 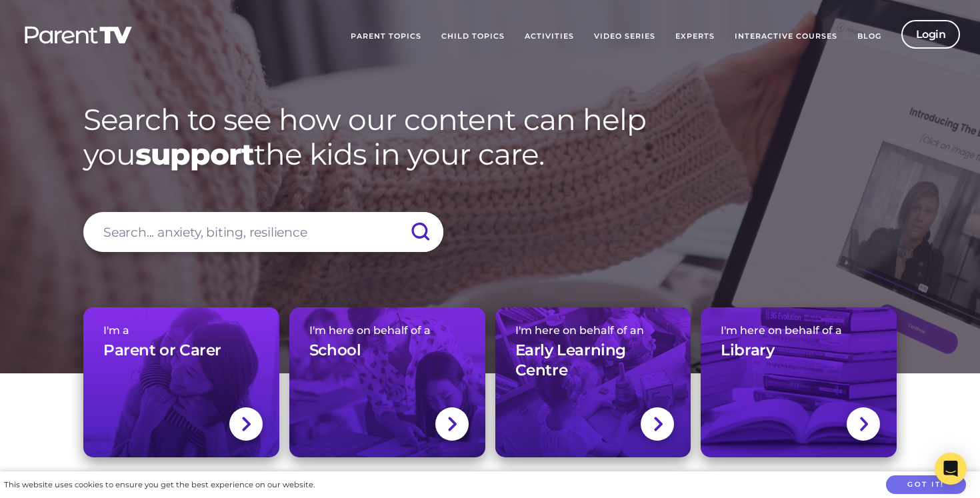 I want to click on a: Blog, so click(x=869, y=37).